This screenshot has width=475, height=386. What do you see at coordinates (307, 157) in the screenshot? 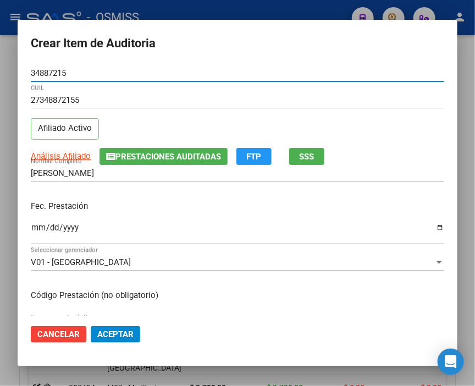
I see `span: SSS` at bounding box center [307, 157].